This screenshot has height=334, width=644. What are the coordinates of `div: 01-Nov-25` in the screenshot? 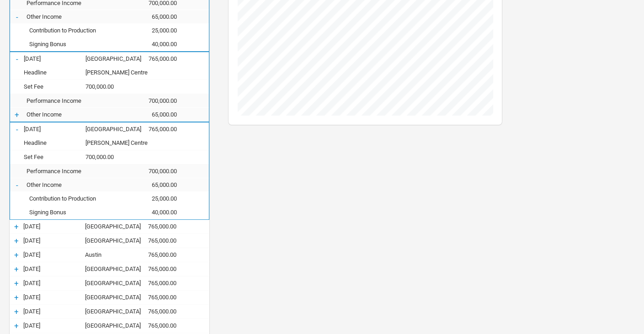 It's located at (54, 226).